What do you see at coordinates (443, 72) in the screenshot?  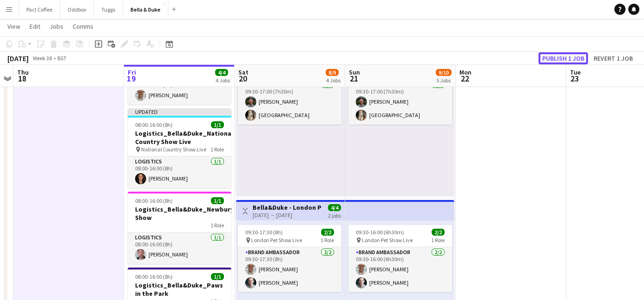 I see `span: 9/10` at bounding box center [443, 72].